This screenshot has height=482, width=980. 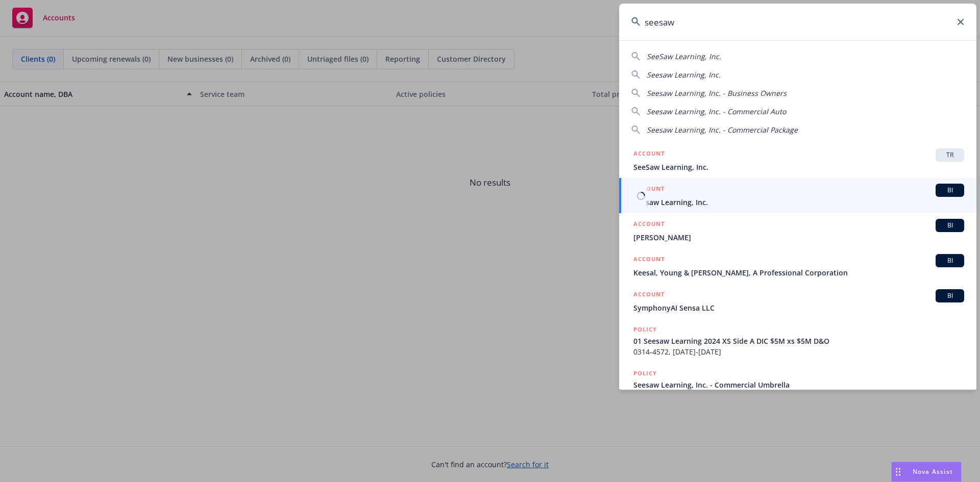 I want to click on span: SymphonyAI Sensa LLC, so click(x=798, y=307).